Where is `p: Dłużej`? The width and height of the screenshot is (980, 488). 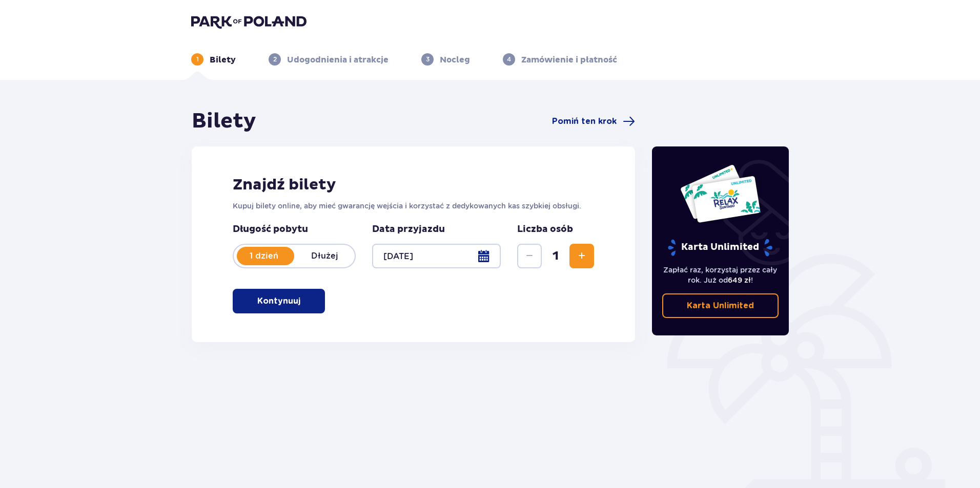 p: Dłużej is located at coordinates (324, 256).